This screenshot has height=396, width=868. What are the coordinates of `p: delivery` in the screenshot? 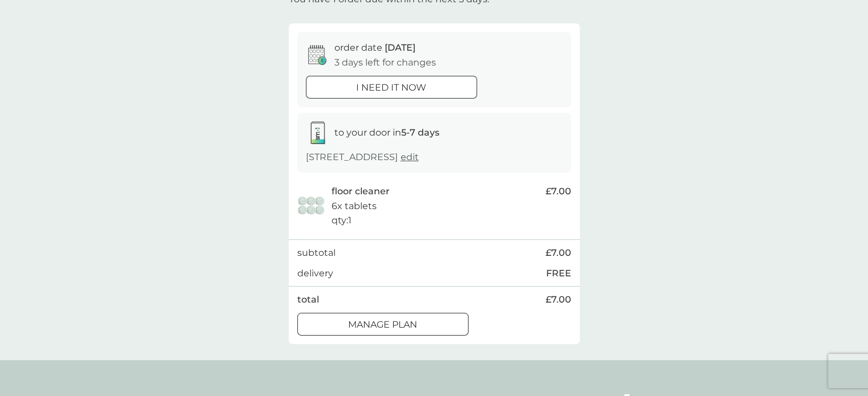 It's located at (315, 273).